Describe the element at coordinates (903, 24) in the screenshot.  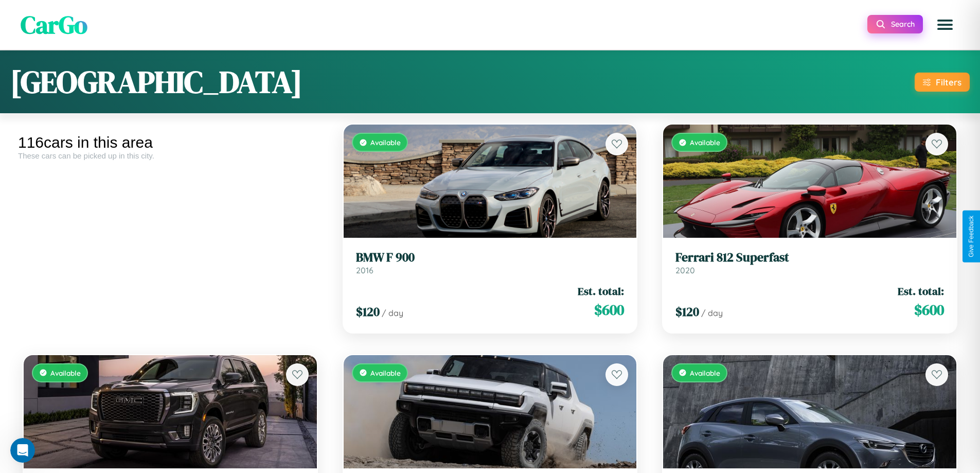
I see `span: Search` at that location.